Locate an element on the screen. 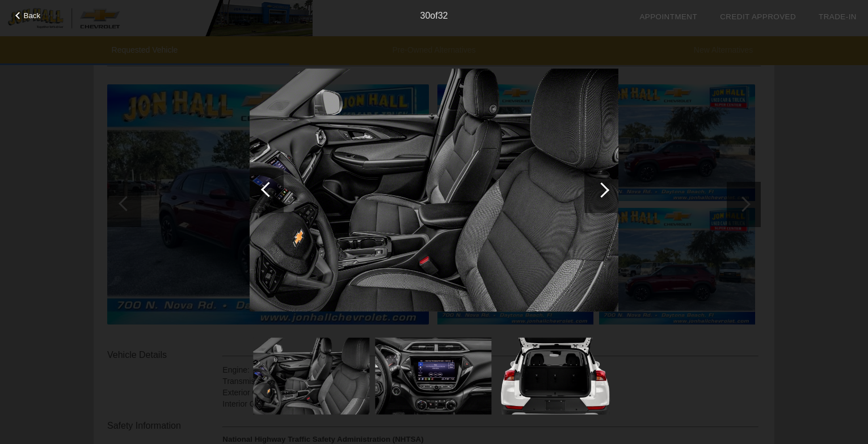  a: Appointment is located at coordinates (668, 16).